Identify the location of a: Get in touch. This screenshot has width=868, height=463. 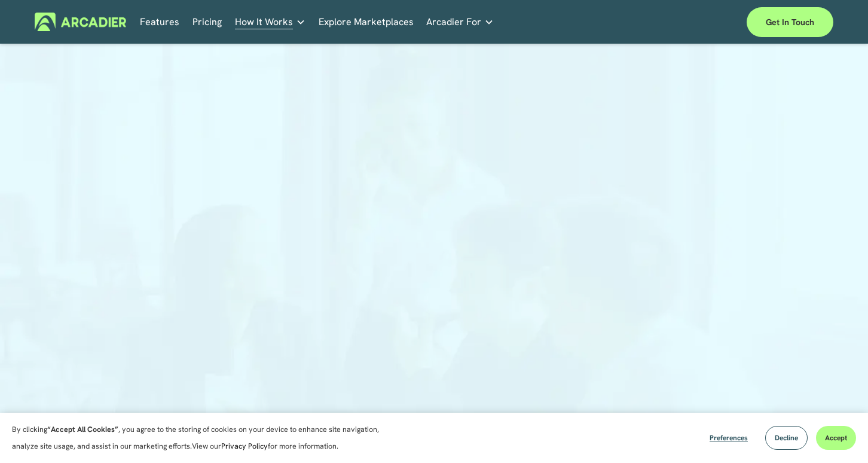
(789, 22).